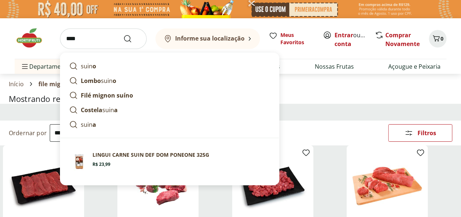 The image size is (461, 217). Describe the element at coordinates (297, 39) in the screenshot. I see `span: Meus Favoritos` at that location.